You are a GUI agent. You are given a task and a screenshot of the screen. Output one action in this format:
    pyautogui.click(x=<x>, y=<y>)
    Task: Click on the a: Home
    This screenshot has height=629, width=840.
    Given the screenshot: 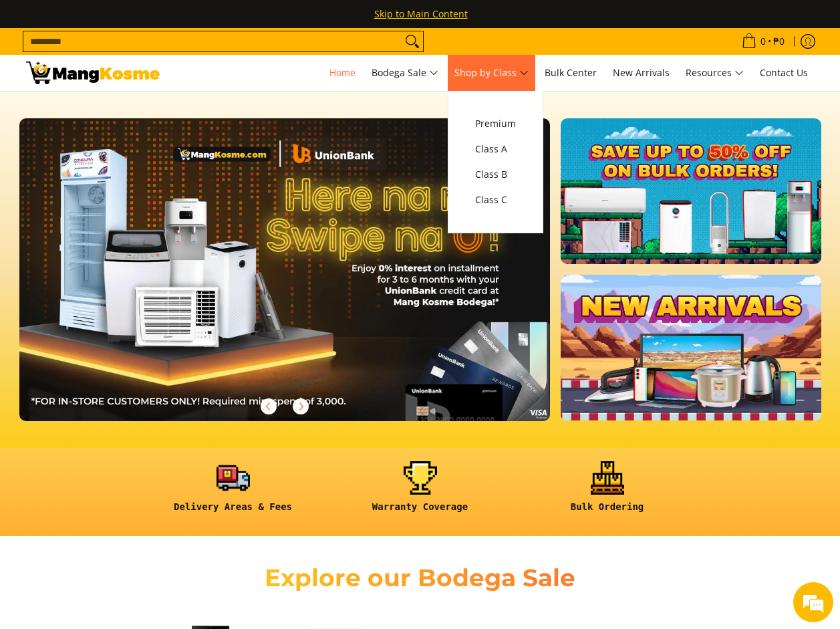 What is the action you would take?
    pyautogui.click(x=342, y=72)
    